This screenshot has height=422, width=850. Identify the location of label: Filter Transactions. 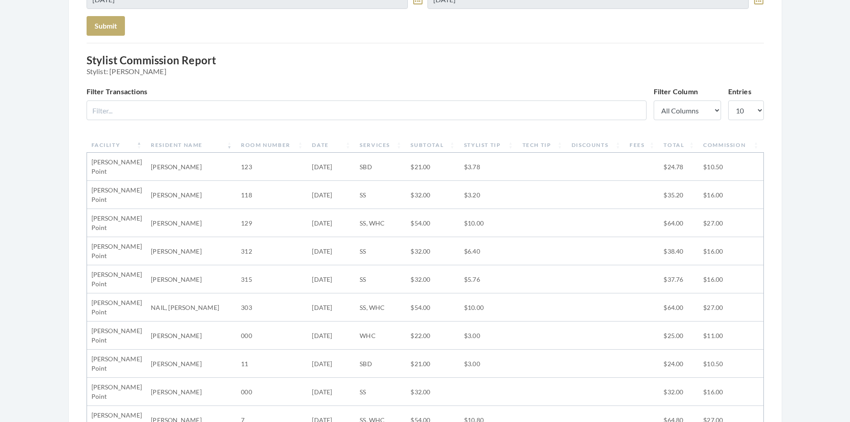
(117, 91).